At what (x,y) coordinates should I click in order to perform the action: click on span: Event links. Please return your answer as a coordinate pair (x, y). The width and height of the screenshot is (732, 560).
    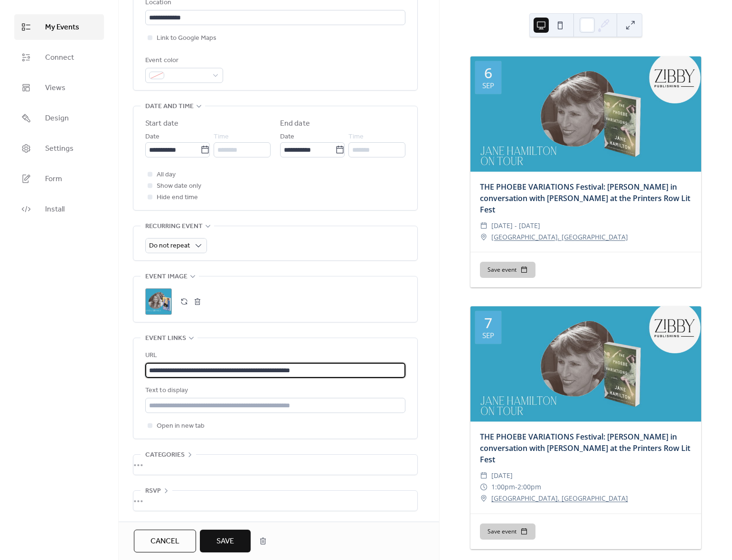
    Looking at the image, I should click on (165, 339).